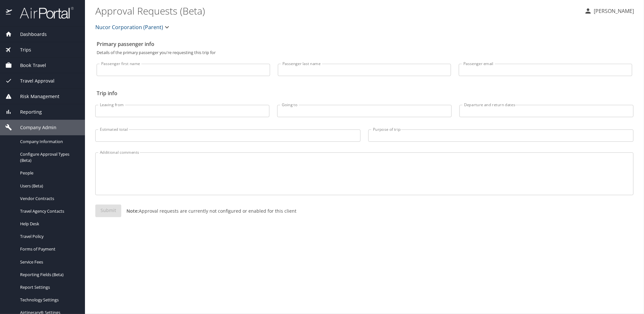  What do you see at coordinates (49, 287) in the screenshot?
I see `span: Report Settings` at bounding box center [49, 287].